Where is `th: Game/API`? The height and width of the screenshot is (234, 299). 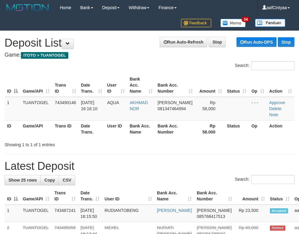 th: Game/API is located at coordinates (36, 129).